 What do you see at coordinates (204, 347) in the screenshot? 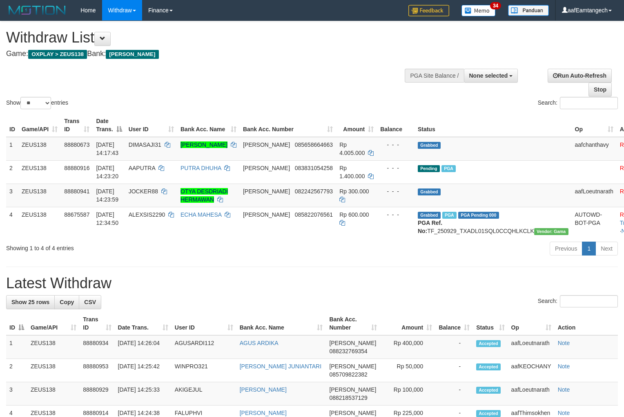
I see `td: AGUSARDI112` at bounding box center [204, 347].